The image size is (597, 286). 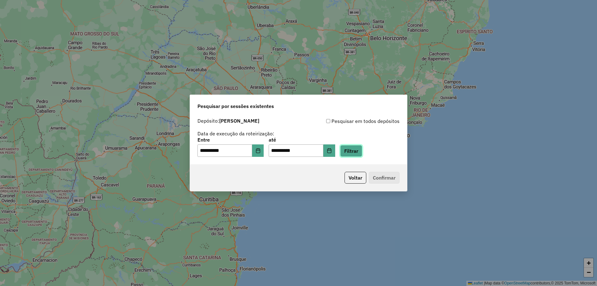 What do you see at coordinates (228, 121) in the screenshot?
I see `label: Depósito:` at bounding box center [228, 121].